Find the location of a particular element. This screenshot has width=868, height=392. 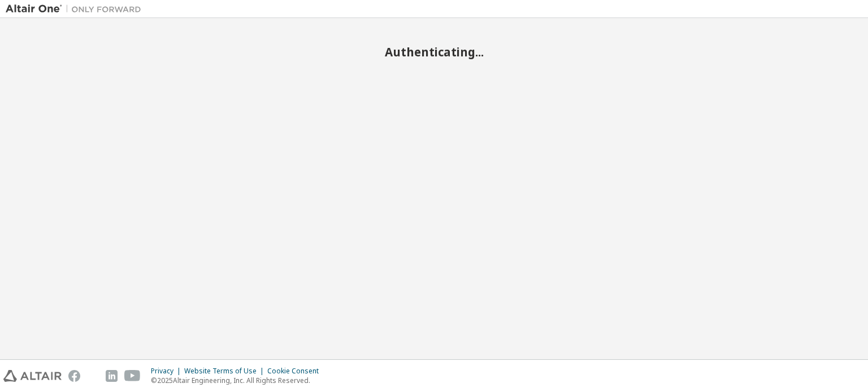

h2: Authenticating... is located at coordinates (434, 52).